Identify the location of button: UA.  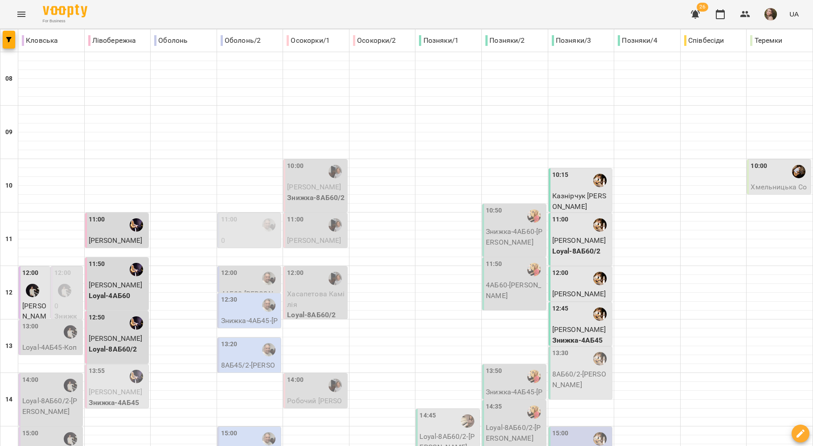
(794, 14).